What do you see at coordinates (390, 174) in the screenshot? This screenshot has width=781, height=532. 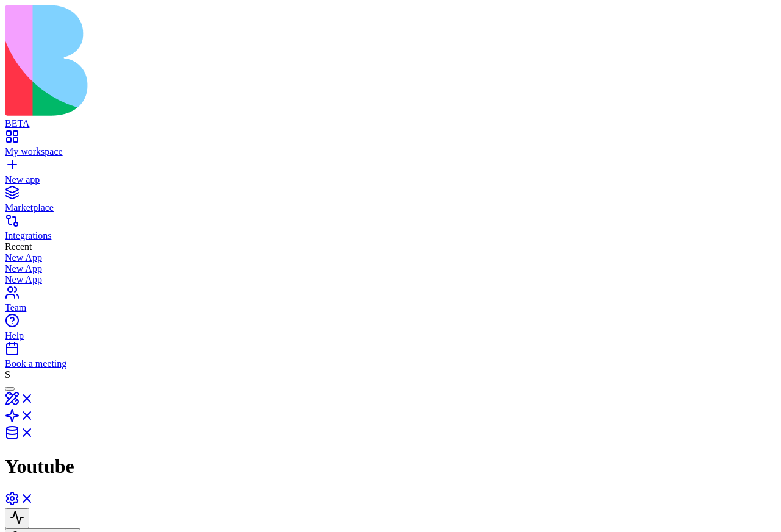 I see `a: New app` at bounding box center [390, 174].